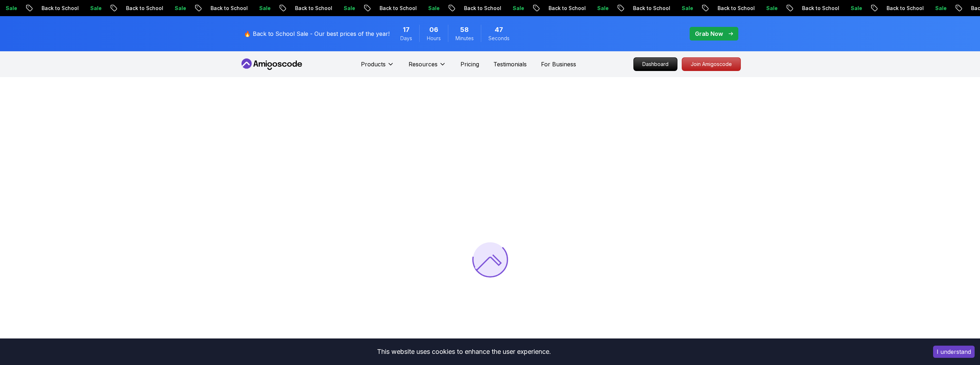 This screenshot has height=365, width=980. Describe the element at coordinates (559, 64) in the screenshot. I see `p: For Business` at that location.